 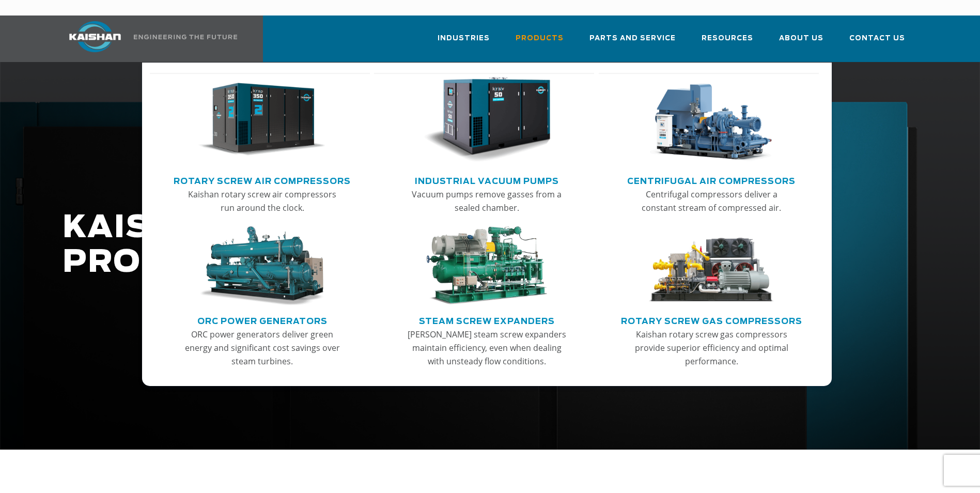 What do you see at coordinates (418, 246) in the screenshot?
I see `h1: KAISHAN PRODUCTS` at bounding box center [418, 246].